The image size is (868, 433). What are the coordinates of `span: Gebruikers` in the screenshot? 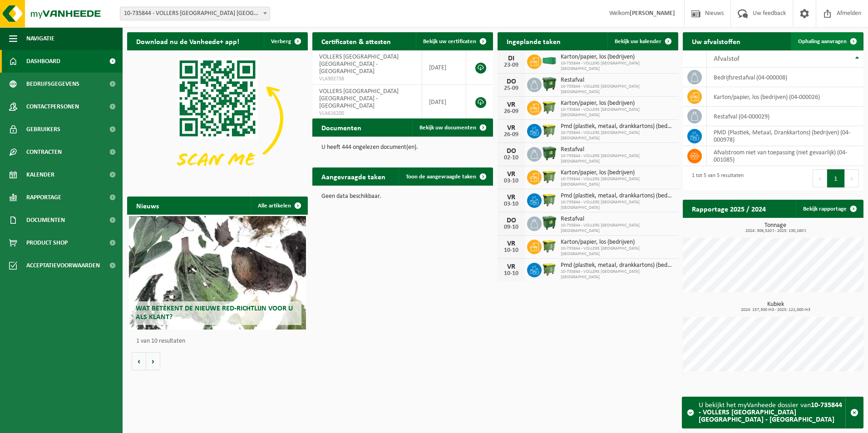 It's located at (43, 129).